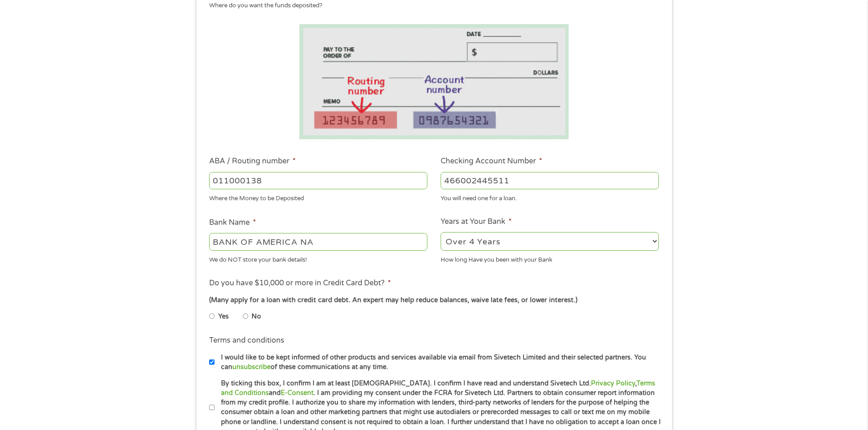 The width and height of the screenshot is (868, 430). What do you see at coordinates (223, 317) in the screenshot?
I see `label: Yes` at bounding box center [223, 317].